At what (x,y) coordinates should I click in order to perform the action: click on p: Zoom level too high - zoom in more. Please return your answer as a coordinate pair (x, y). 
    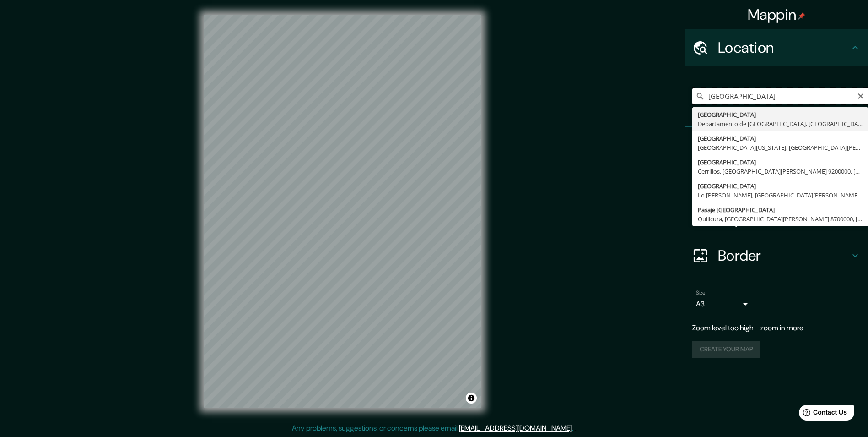
    Looking at the image, I should click on (776, 328).